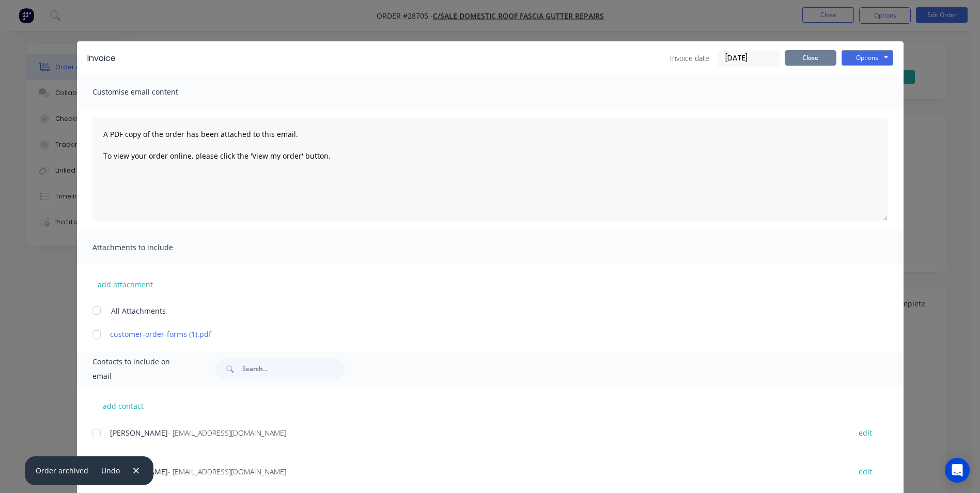  What do you see at coordinates (490, 170) in the screenshot?
I see `textarea: A PDF copy of the order has been attached to this email. To view your order online, please click ...` at bounding box center [490, 170].